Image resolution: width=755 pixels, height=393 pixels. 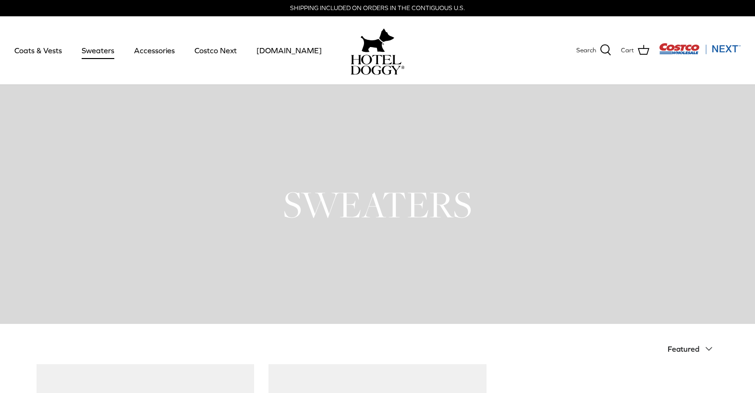 I want to click on img: Costco Next, so click(x=700, y=49).